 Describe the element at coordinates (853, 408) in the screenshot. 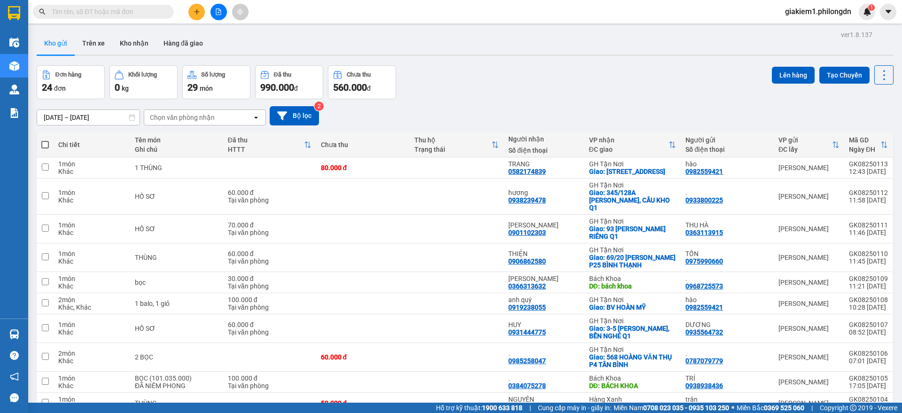

I see `span: copyright` at that location.